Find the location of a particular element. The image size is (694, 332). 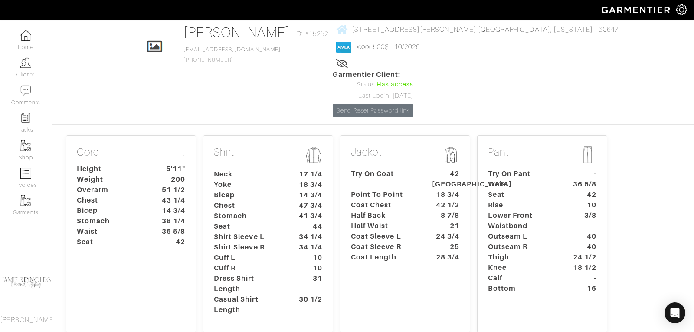

dt: Thigh is located at coordinates (522, 257).